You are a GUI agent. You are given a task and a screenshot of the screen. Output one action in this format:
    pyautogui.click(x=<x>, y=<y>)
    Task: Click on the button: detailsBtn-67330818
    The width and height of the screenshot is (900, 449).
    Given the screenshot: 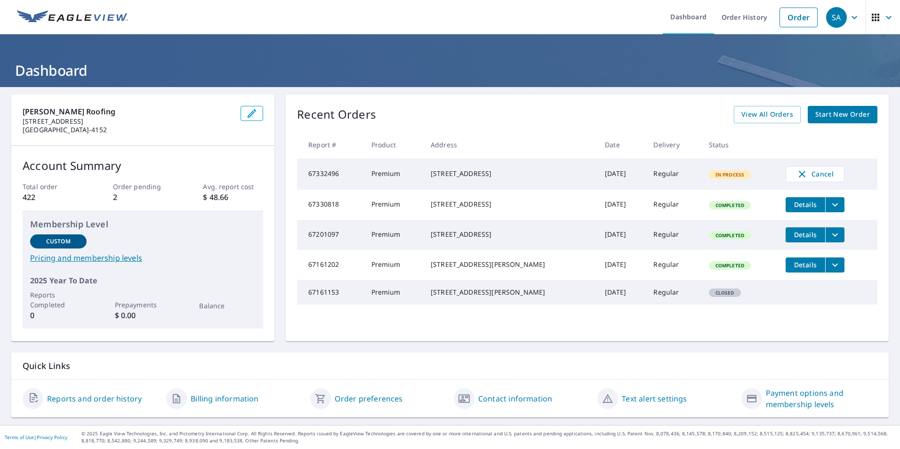 What is the action you would take?
    pyautogui.click(x=806, y=205)
    